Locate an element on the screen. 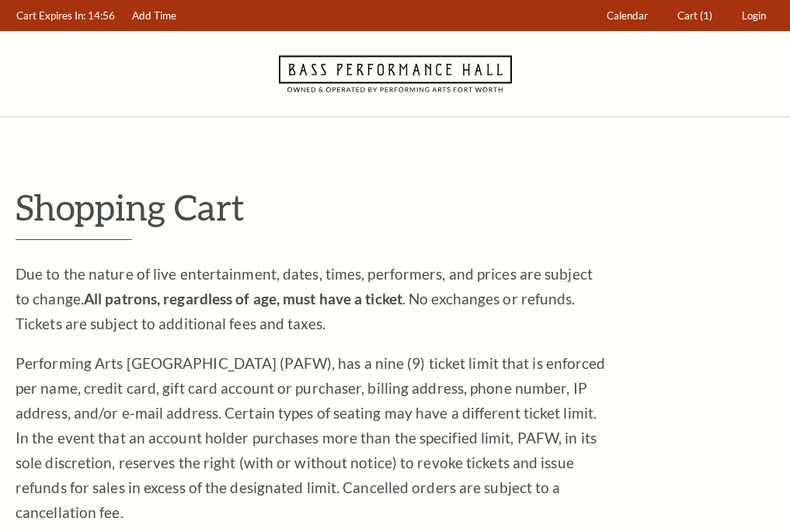 This screenshot has height=532, width=790. a: Add Time is located at coordinates (154, 16).